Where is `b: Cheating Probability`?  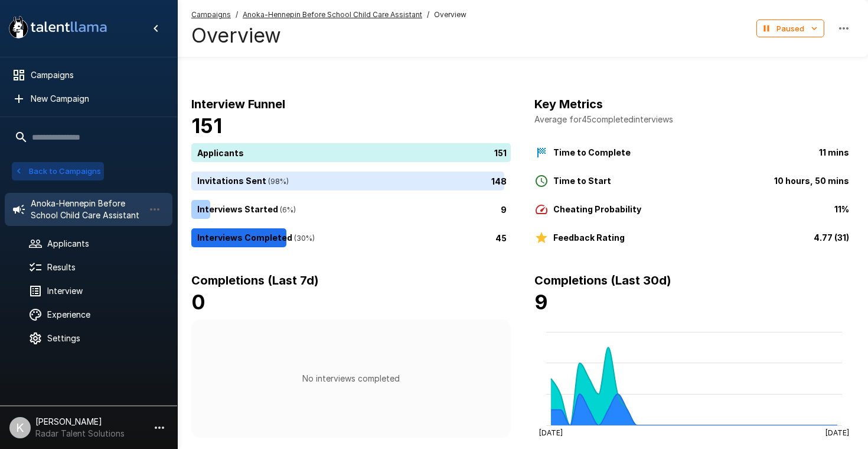 b: Cheating Probability is located at coordinates (597, 209).